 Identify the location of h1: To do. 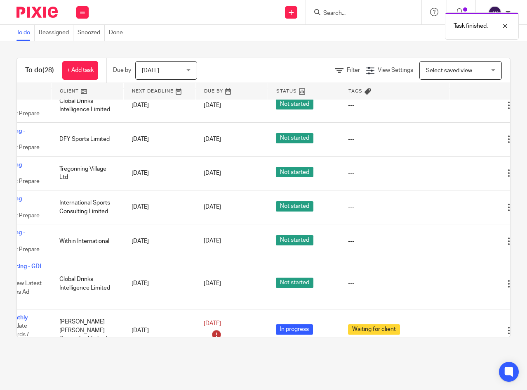
(40, 70).